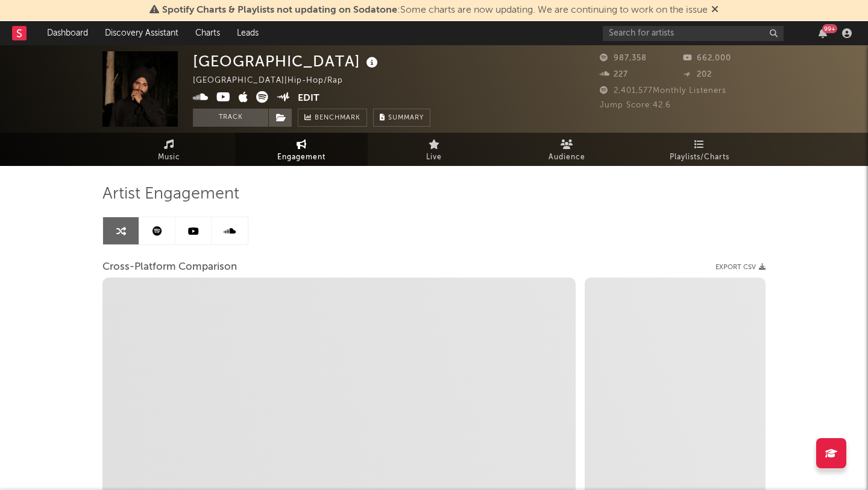  Describe the element at coordinates (169, 157) in the screenshot. I see `span: Music` at that location.